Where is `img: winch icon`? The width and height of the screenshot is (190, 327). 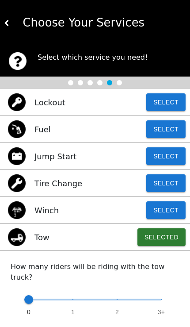 img: winch icon is located at coordinates (17, 210).